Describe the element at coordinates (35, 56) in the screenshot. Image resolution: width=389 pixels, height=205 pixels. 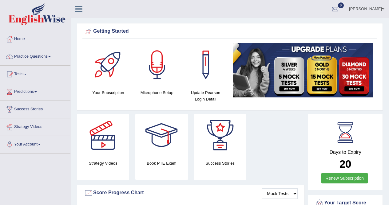
I see `a: Practice Questions` at that location.